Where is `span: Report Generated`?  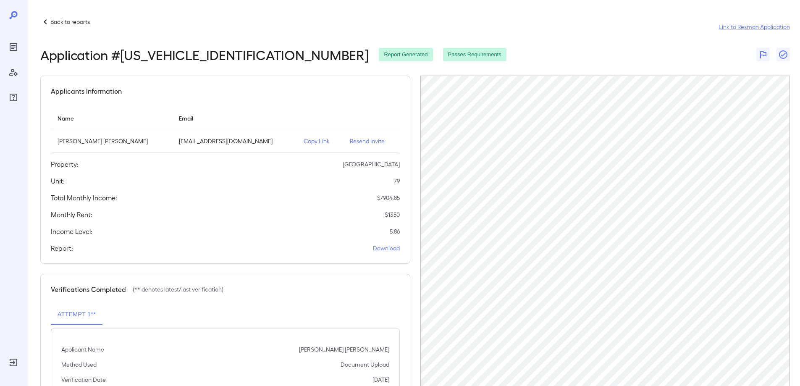
span: Report Generated is located at coordinates (406, 55).